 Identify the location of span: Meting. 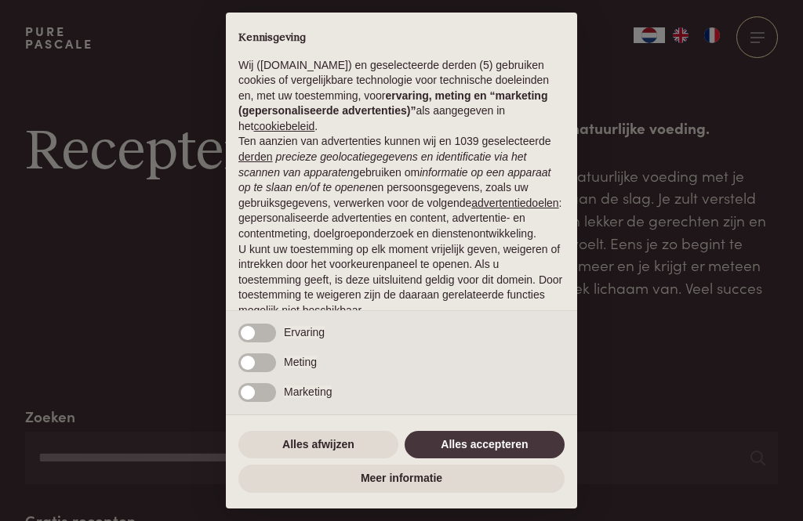
(300, 362).